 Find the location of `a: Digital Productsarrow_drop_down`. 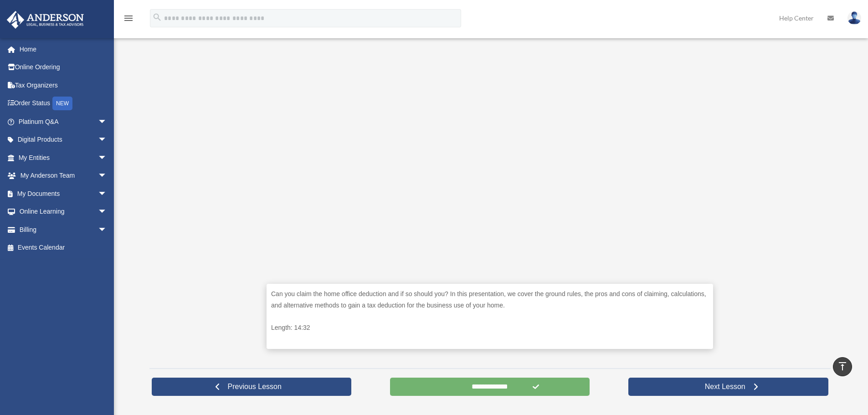

a: Digital Productsarrow_drop_down is located at coordinates (64, 140).